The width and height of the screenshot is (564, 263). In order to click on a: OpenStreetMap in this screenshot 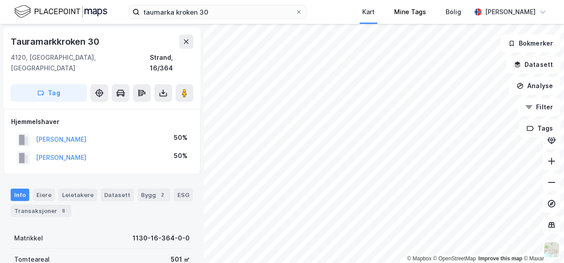, I will do `click(454, 259)`.